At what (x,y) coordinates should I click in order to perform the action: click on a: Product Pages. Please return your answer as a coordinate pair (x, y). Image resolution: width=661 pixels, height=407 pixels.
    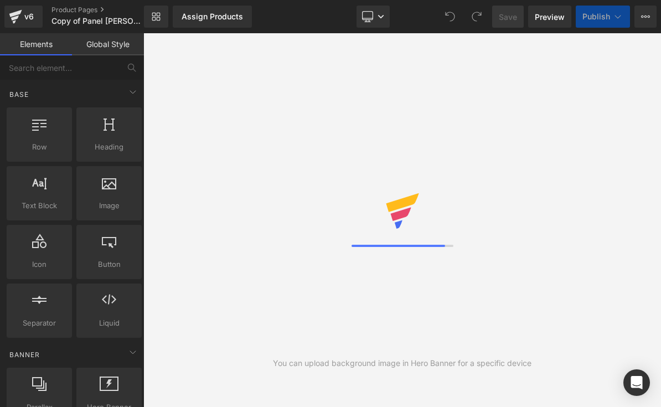
    Looking at the image, I should click on (107, 10).